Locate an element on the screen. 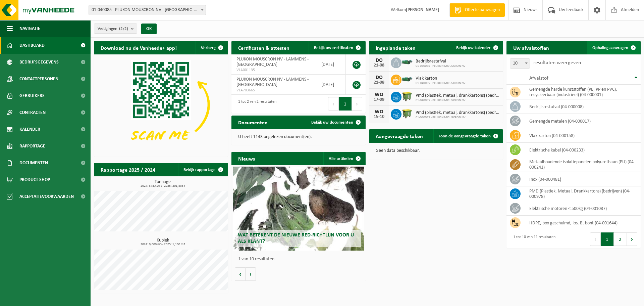  span: Kalender is located at coordinates (30, 129).